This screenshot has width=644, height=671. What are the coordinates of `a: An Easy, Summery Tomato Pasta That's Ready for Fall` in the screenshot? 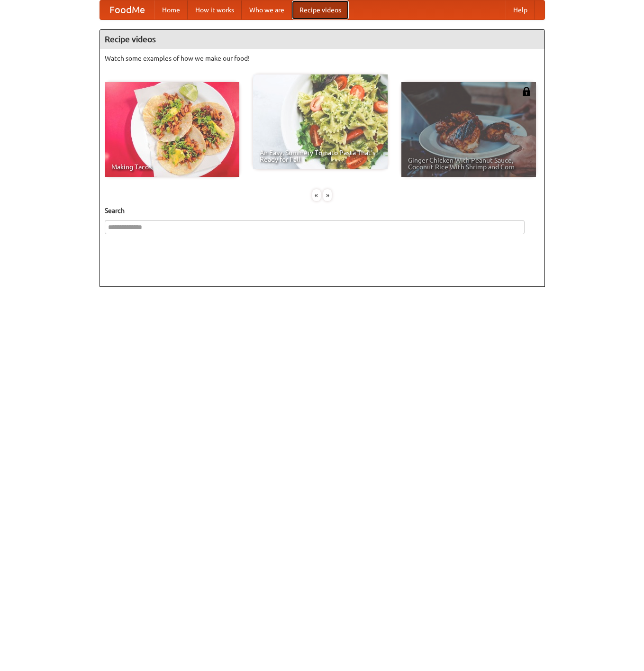 It's located at (320, 122).